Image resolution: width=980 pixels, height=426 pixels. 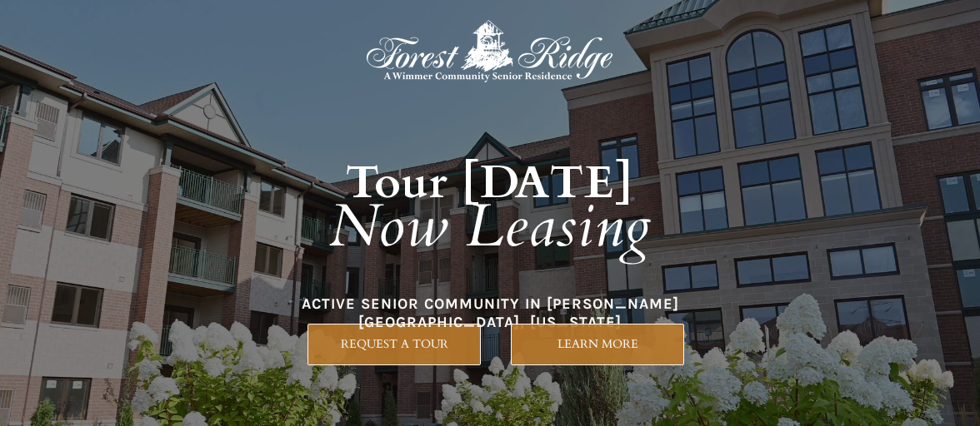 I want to click on a: REQUEST A TOUR, so click(x=394, y=345).